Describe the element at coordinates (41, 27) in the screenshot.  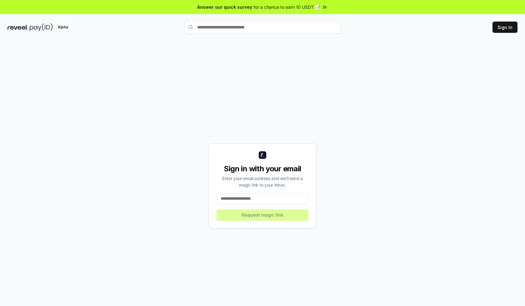
I see `img: pay_id` at that location.